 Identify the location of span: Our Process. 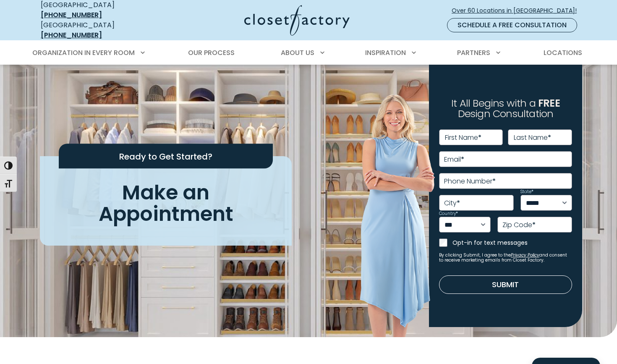
(211, 52).